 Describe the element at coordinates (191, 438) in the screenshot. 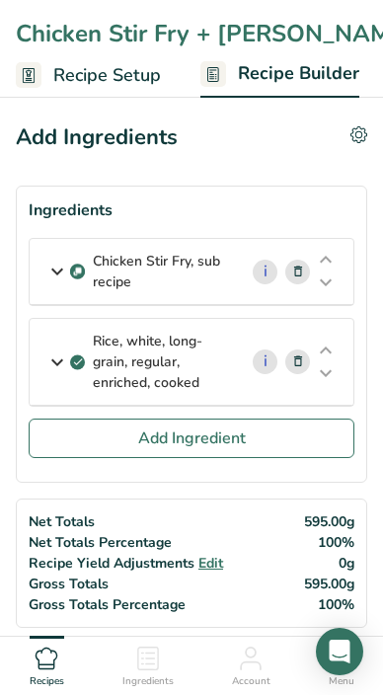

I see `button: Add Ingredient` at that location.